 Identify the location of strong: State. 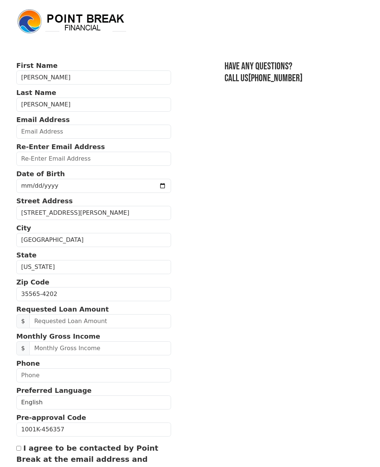
(26, 255).